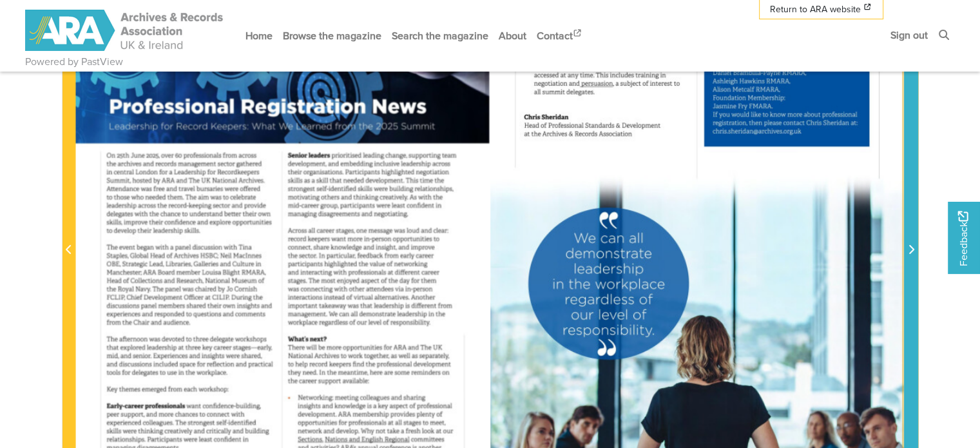 The height and width of the screenshot is (448, 980). What do you see at coordinates (815, 9) in the screenshot?
I see `span: Return to ARA website` at bounding box center [815, 9].